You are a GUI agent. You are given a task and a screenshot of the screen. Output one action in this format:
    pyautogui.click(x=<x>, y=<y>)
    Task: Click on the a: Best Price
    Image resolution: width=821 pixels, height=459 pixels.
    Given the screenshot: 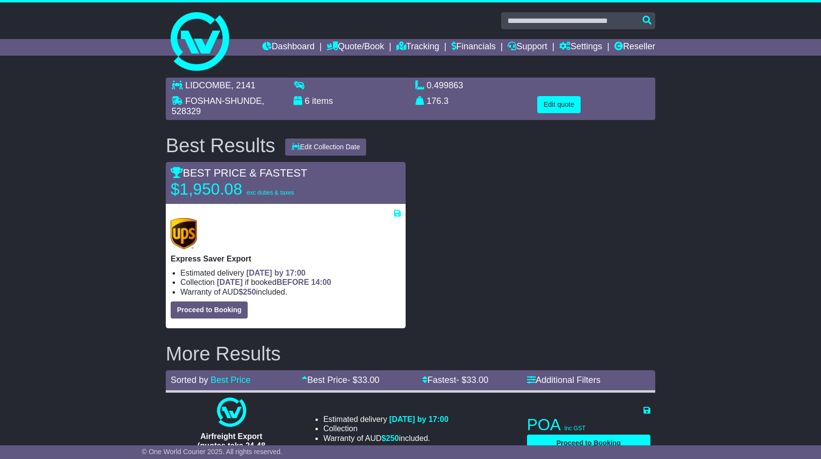 What is the action you would take?
    pyautogui.click(x=231, y=380)
    